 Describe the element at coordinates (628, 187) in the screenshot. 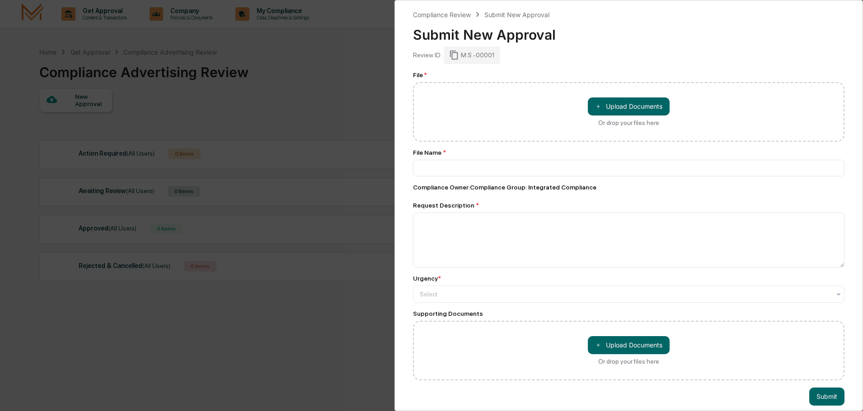

I see `div: Compliance Owner : Compliance Group: Integrated Compliance` at that location.